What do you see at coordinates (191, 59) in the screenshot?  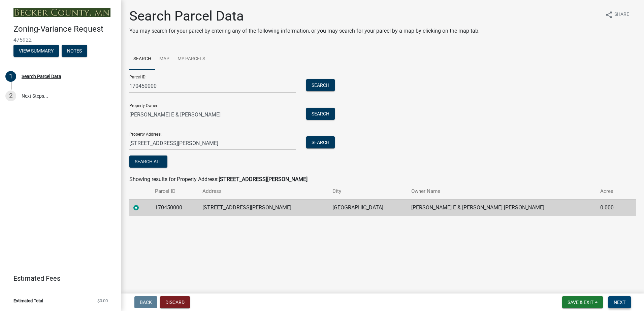 I see `a: My Parcels` at bounding box center [191, 59].